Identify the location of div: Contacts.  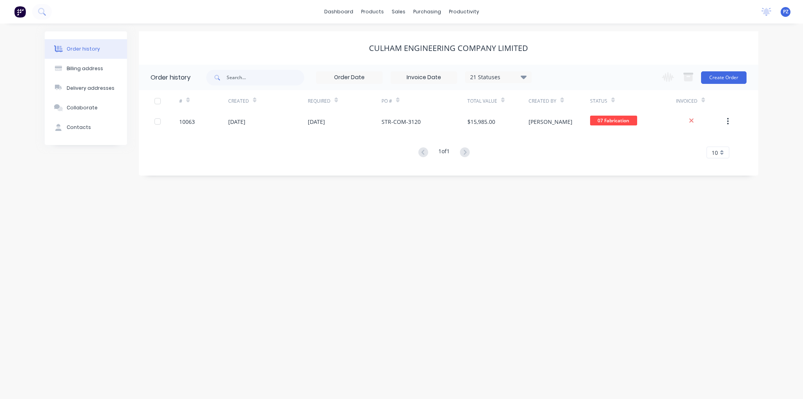
(79, 127).